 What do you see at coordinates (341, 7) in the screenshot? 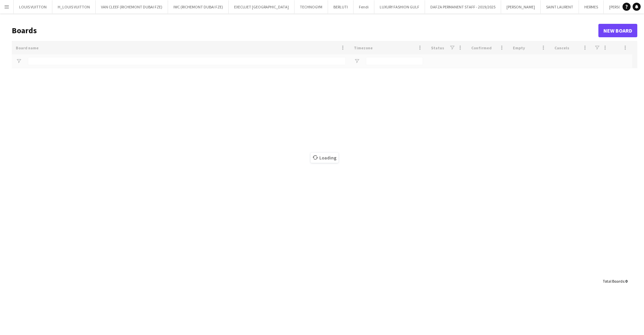
I see `button: BERLUTI` at bounding box center [341, 7].